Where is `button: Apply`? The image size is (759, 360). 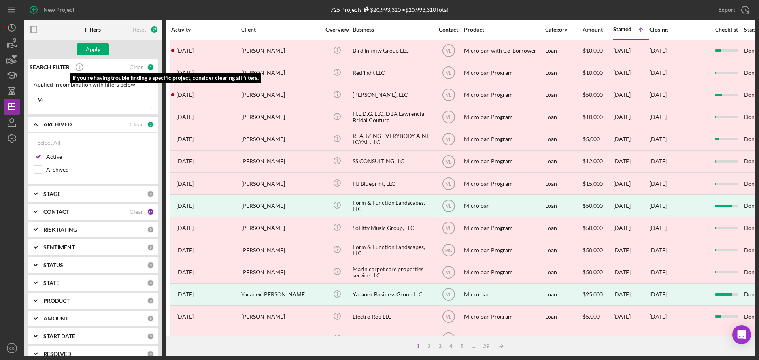
button: Apply is located at coordinates (93, 49).